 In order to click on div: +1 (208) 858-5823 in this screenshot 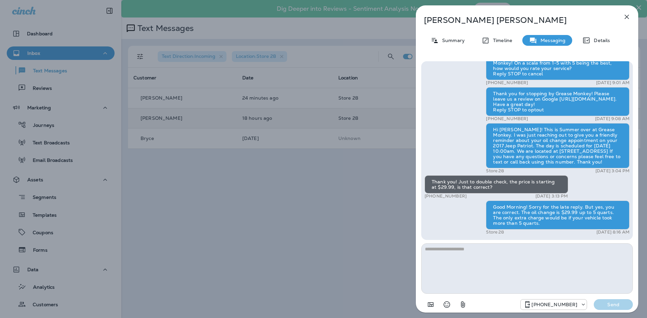, I will do `click(554, 305)`.